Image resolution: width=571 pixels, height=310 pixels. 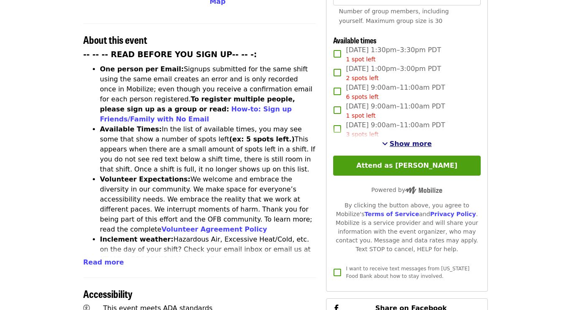 What do you see at coordinates (355, 40) in the screenshot?
I see `span: Available times` at bounding box center [355, 40].